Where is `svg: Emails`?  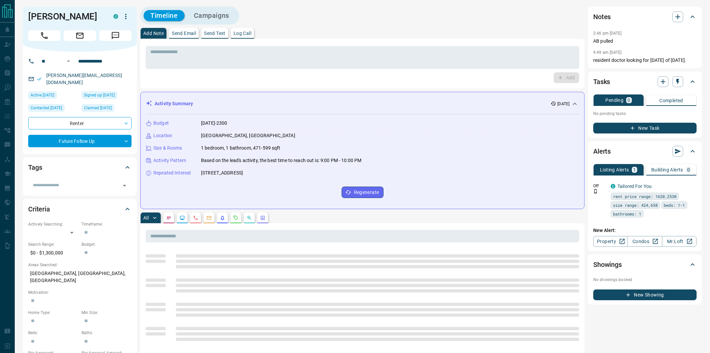
svg: Emails is located at coordinates (209, 218).